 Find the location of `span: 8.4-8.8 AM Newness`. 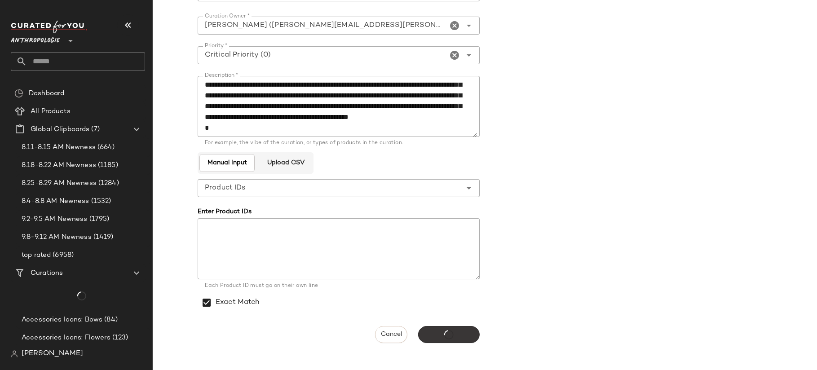

span: 8.4-8.8 AM Newness is located at coordinates (55, 201).